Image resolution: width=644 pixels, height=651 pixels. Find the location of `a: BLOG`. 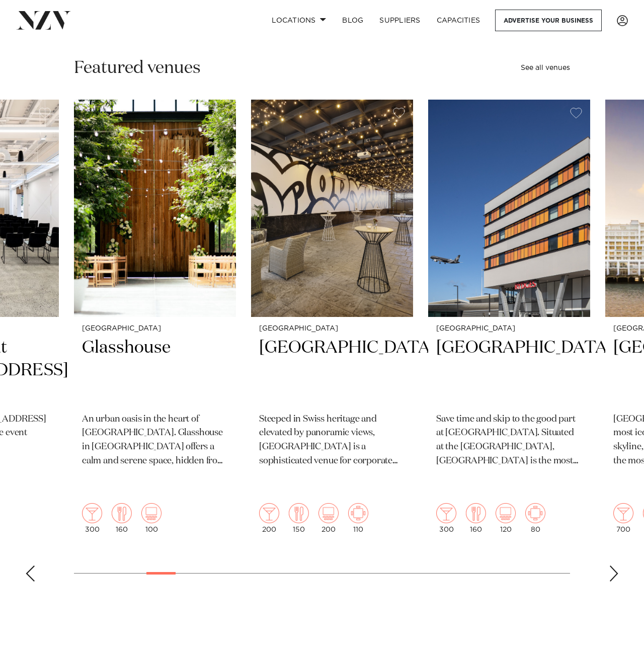

a: BLOG is located at coordinates (352, 20).